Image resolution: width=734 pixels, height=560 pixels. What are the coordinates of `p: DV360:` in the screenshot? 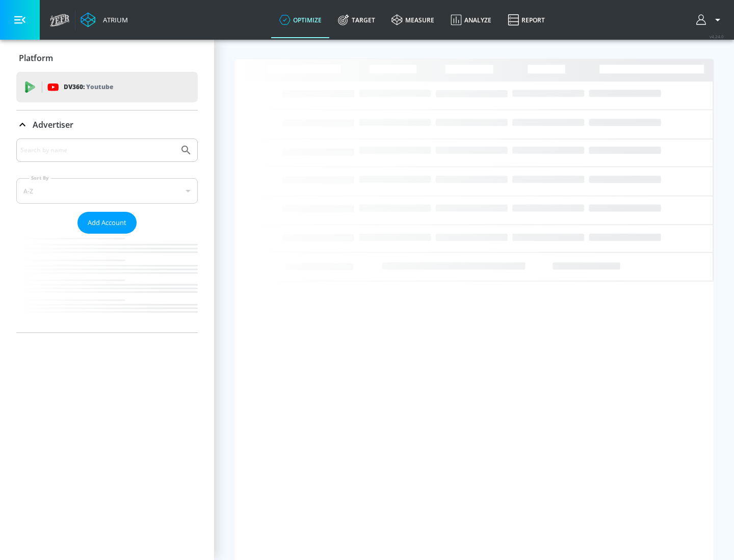 It's located at (88, 87).